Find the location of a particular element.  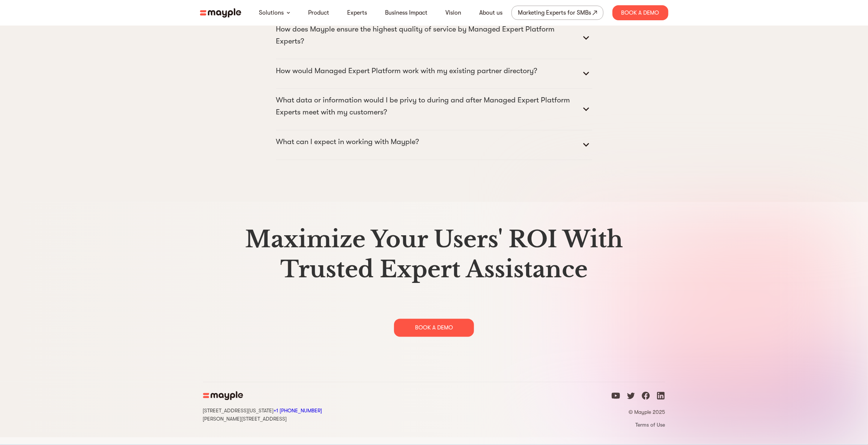

div: Marketing Experts for SMBs is located at coordinates (554, 13).